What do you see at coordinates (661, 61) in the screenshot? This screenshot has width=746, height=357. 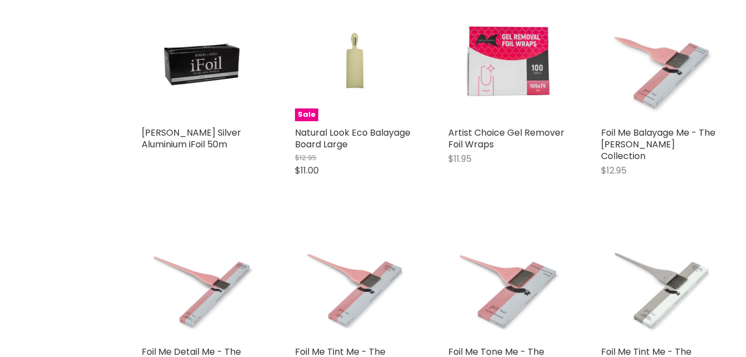 I see `a: Foil Me Balayage Me - The Knobel Collection` at bounding box center [661, 61].